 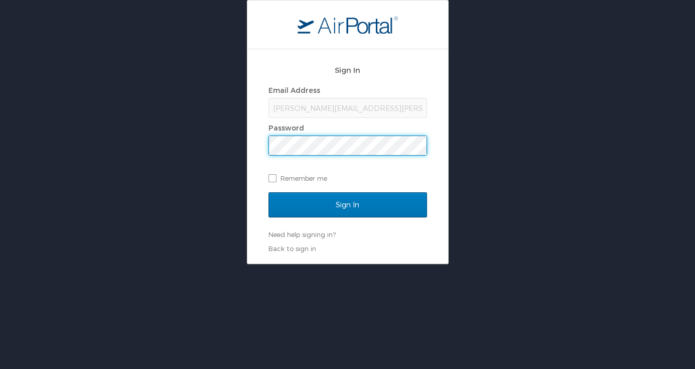 What do you see at coordinates (286, 127) in the screenshot?
I see `label: Password` at bounding box center [286, 127].